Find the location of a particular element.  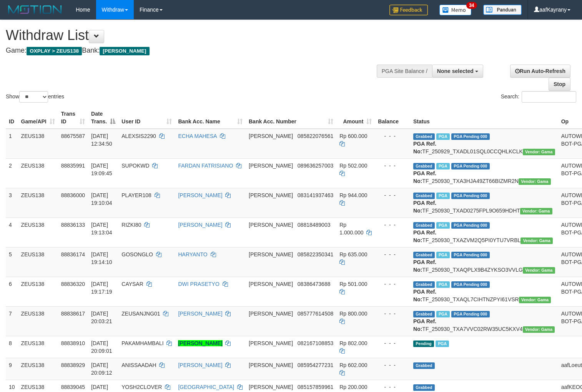

th: Trans ID: activate to sort column ascending is located at coordinates (73, 117).